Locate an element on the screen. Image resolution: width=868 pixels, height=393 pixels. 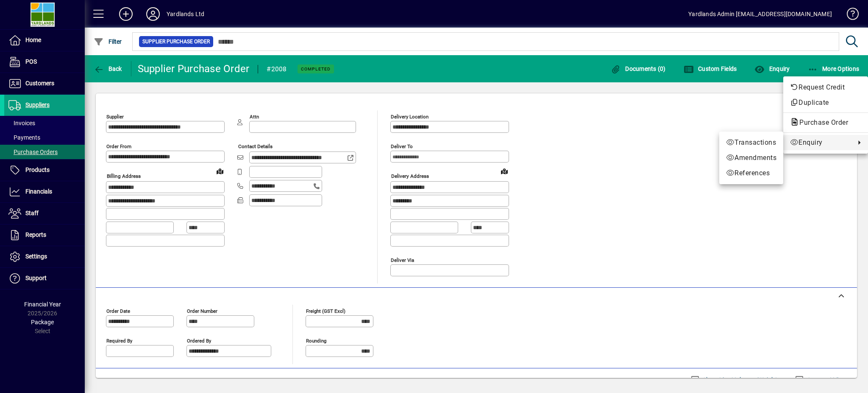
span: Request Credit is located at coordinates (826, 88).